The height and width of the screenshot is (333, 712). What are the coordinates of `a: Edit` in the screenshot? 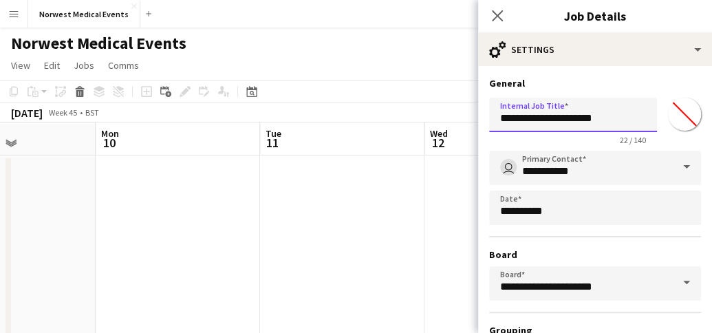 It's located at (52, 65).